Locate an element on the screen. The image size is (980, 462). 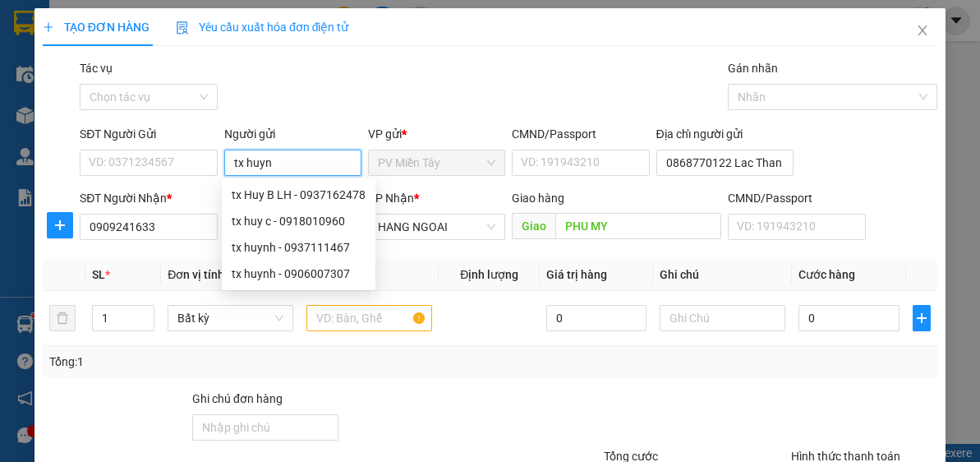
span: Giao hàng is located at coordinates (539, 198).